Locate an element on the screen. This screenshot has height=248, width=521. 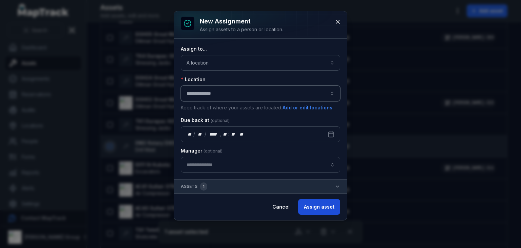
div: minute, is located at coordinates (233, 134).